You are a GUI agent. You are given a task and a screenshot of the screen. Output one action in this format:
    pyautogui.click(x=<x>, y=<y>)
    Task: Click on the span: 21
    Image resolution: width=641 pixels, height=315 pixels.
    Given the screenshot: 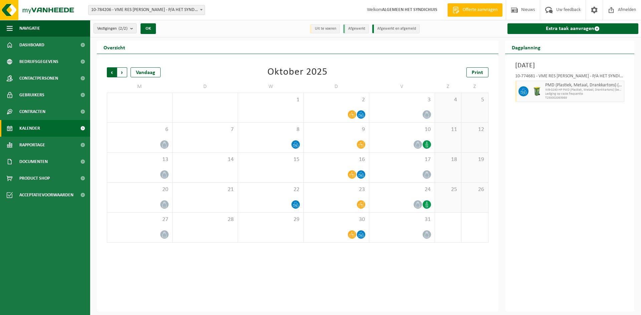 What is the action you would take?
    pyautogui.click(x=205, y=190)
    